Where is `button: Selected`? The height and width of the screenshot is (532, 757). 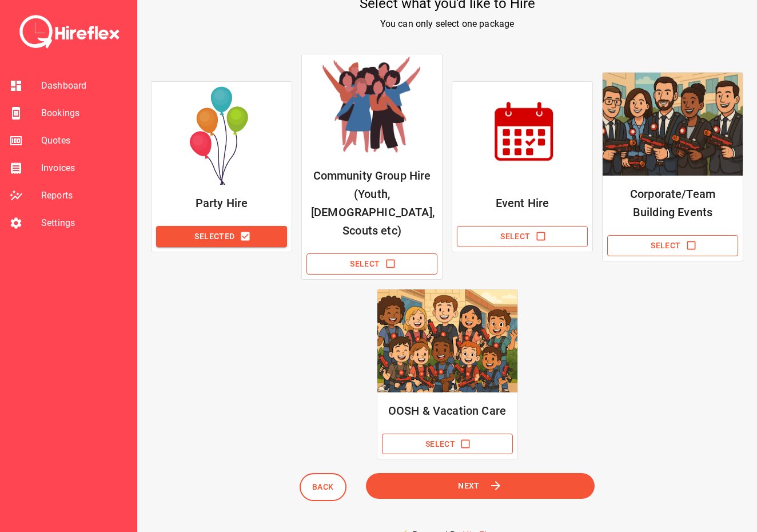
button: Selected is located at coordinates (221, 236).